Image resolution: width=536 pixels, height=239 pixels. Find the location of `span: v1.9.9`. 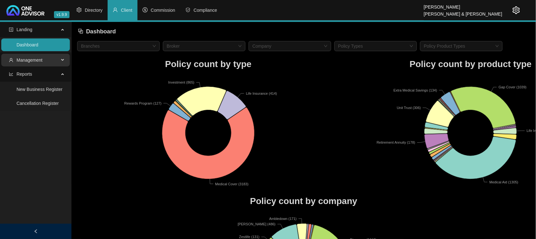

span: v1.9.9 is located at coordinates (62, 15).